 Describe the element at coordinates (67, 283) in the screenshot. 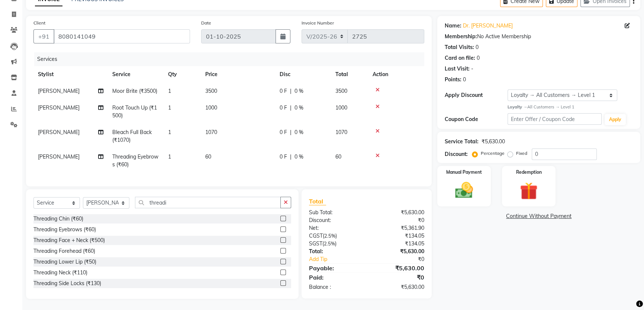

I see `div: Threading Side Locks (₹130)` at that location.